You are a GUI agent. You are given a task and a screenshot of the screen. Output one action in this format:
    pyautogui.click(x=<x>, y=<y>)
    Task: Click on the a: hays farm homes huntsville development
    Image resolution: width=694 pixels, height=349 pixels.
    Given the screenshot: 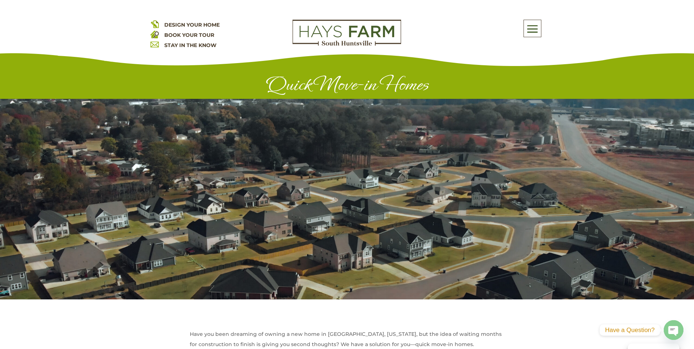 What is the action you would take?
    pyautogui.click(x=347, y=44)
    